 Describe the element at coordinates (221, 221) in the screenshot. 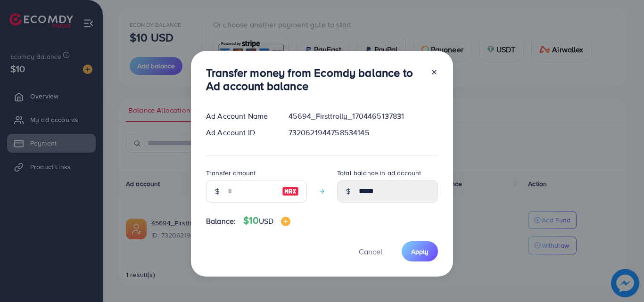

I see `span: Balance:` at that location.